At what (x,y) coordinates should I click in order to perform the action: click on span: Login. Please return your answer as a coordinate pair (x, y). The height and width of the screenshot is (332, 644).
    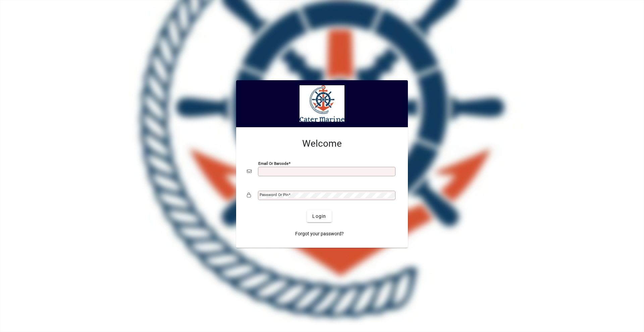
    Looking at the image, I should click on (319, 216).